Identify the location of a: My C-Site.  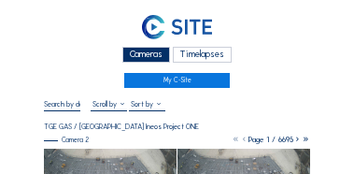
(178, 80).